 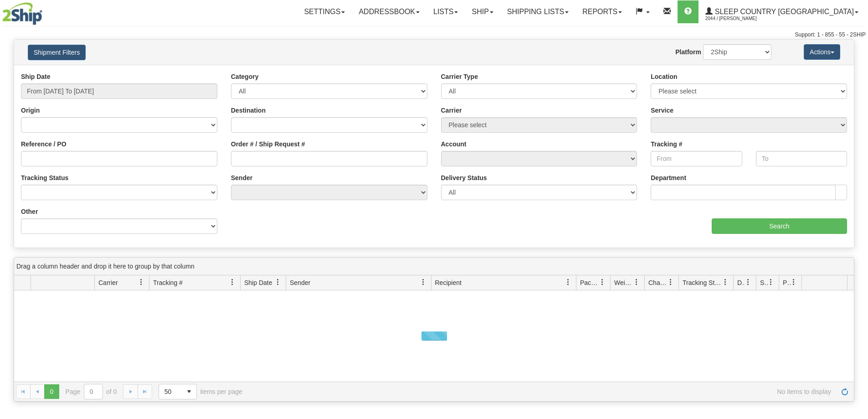 I want to click on label: Delivery Status, so click(x=464, y=178).